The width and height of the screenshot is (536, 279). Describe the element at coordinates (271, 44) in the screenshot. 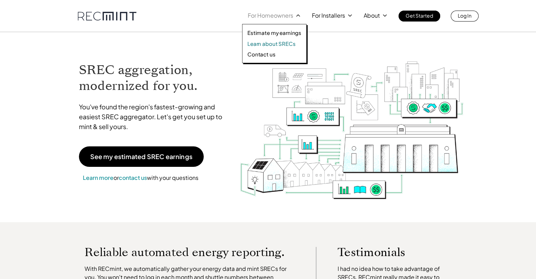

I see `p: Learn about SRECs` at that location.